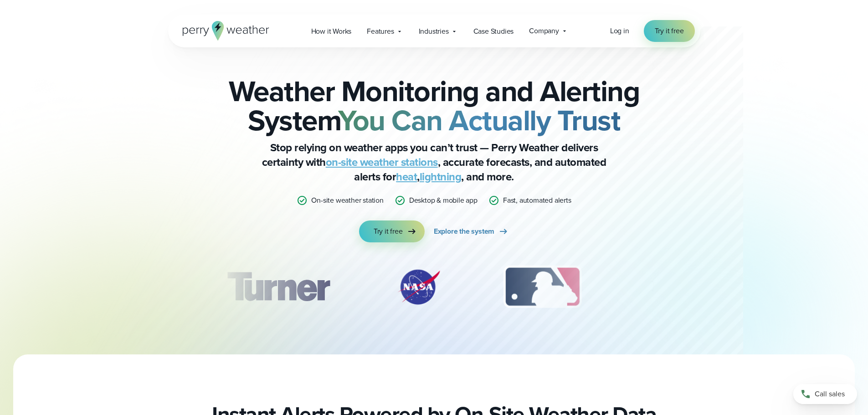 The height and width of the screenshot is (415, 868). Describe the element at coordinates (407, 177) in the screenshot. I see `a: heat` at that location.